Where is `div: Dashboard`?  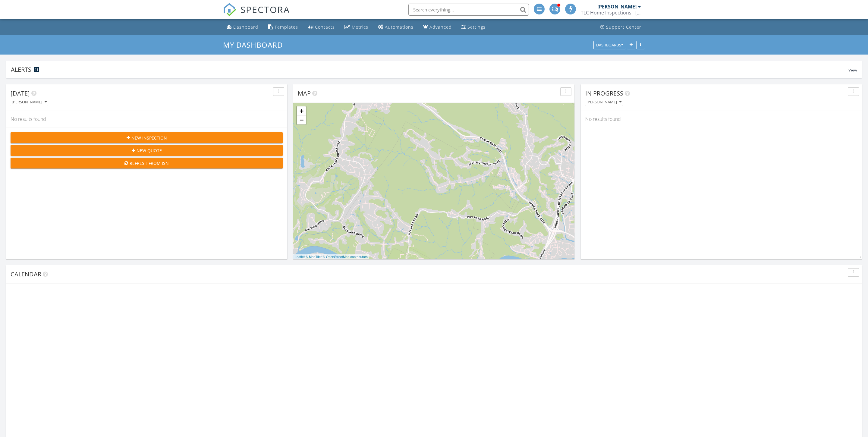 div: Dashboard is located at coordinates (246, 27).